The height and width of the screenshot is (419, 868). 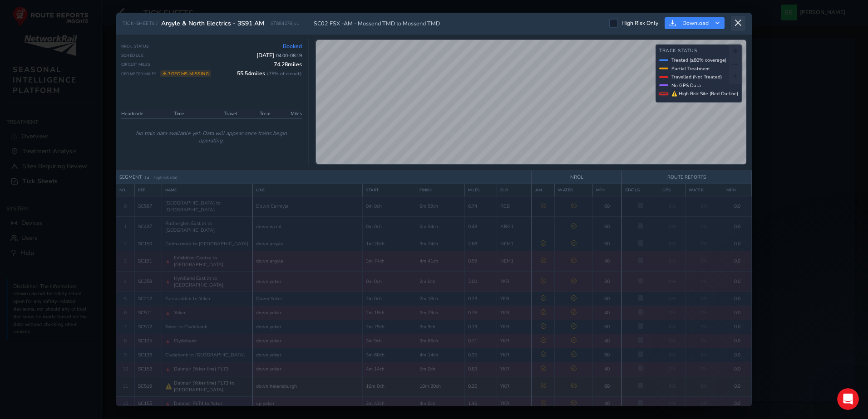 What do you see at coordinates (440, 313) in the screenshot?
I see `td: 2m 79ch` at bounding box center [440, 313].